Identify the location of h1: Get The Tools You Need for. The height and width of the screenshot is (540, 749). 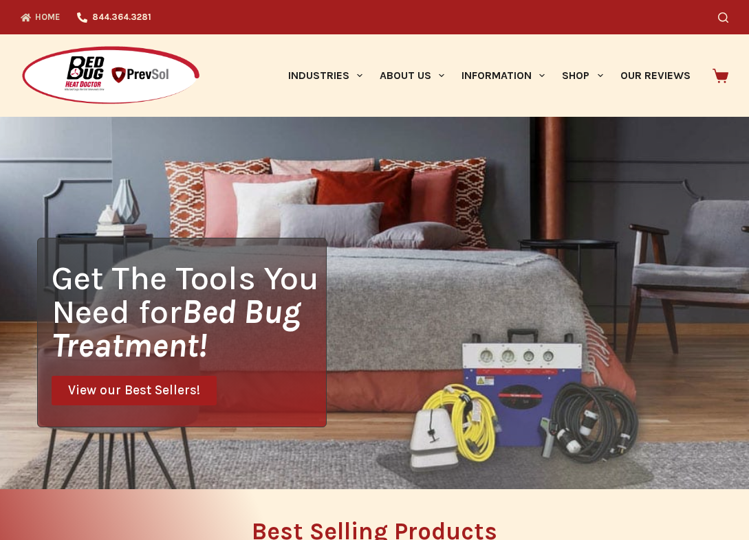
(188, 311).